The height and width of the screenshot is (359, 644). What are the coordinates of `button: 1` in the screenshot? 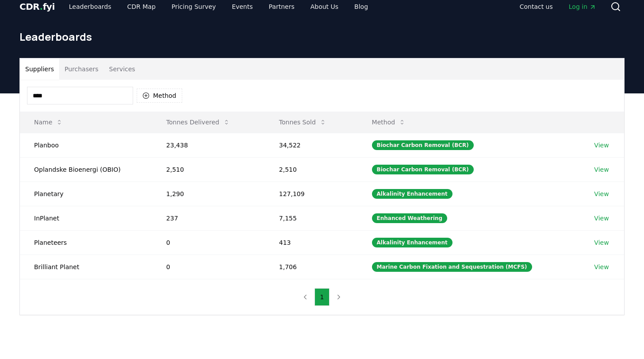 It's located at (322, 297).